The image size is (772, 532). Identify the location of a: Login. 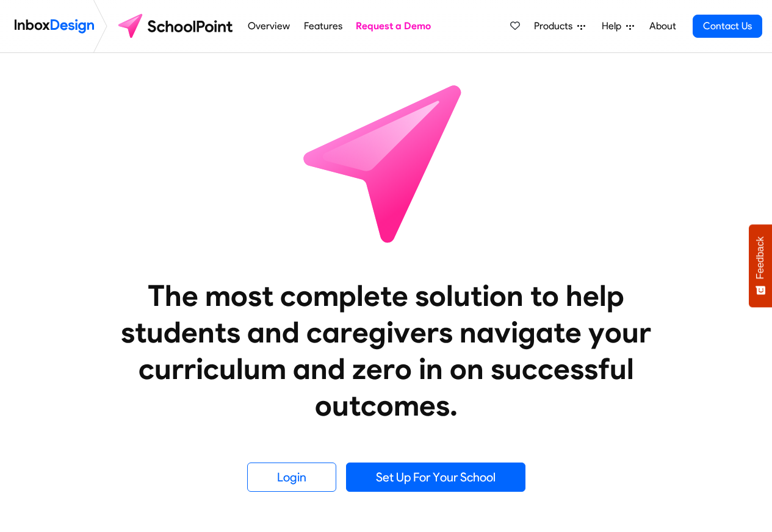
(292, 477).